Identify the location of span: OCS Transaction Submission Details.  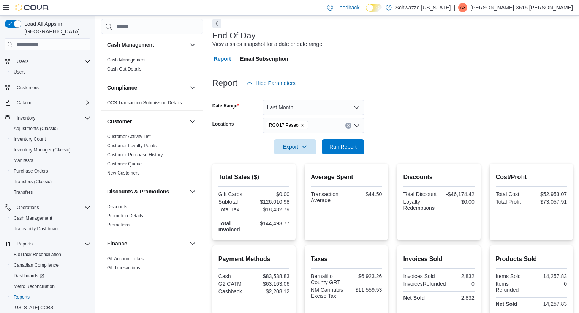
(144, 103).